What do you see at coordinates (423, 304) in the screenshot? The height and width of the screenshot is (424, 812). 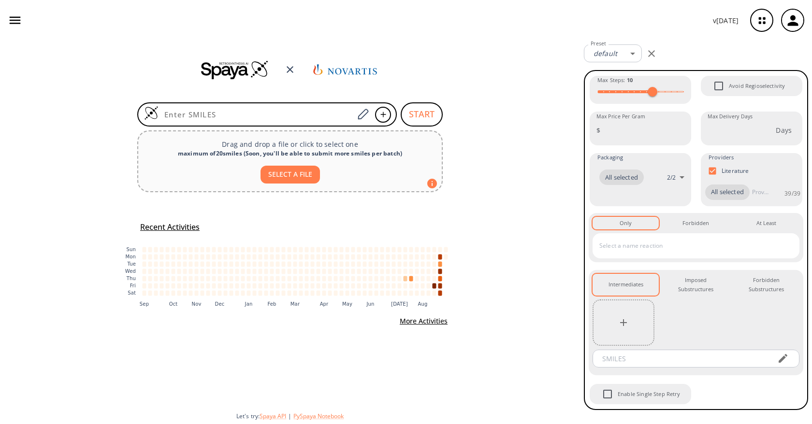 I see `text: Aug` at bounding box center [423, 304].